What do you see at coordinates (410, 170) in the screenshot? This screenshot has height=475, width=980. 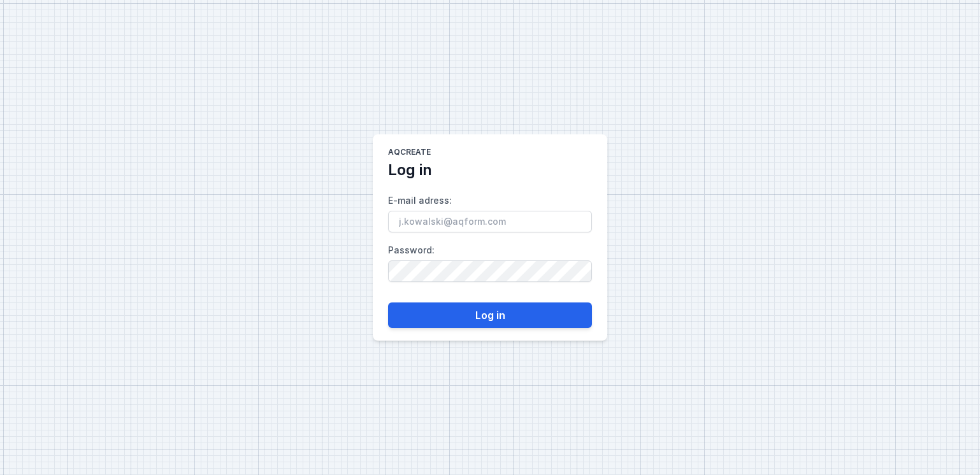 I see `h2: Log in` at bounding box center [410, 170].